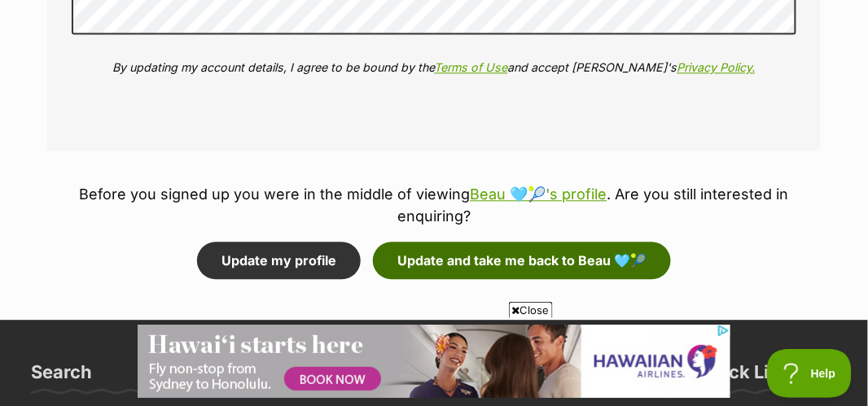 The height and width of the screenshot is (406, 868). I want to click on a: Beau 🩵🎾's profile, so click(538, 194).